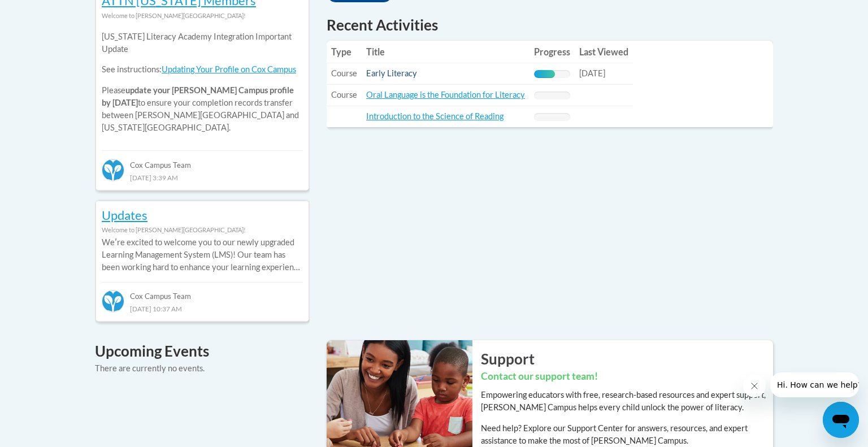 The height and width of the screenshot is (447, 868). Describe the element at coordinates (391, 73) in the screenshot. I see `a: Early Literacy` at that location.